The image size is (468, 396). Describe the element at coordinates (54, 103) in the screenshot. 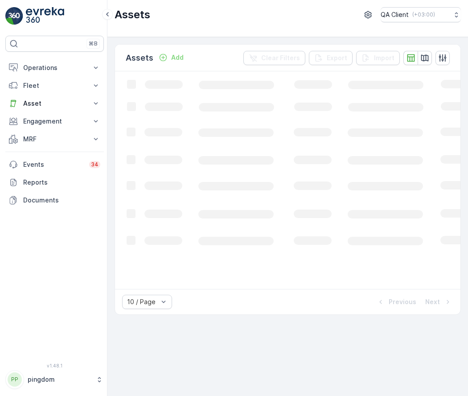

I see `button: Asset` at that location.